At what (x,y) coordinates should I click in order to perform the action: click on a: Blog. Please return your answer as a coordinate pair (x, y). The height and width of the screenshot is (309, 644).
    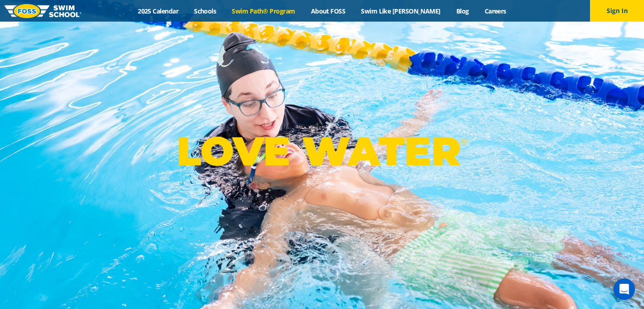
    Looking at the image, I should click on (462, 11).